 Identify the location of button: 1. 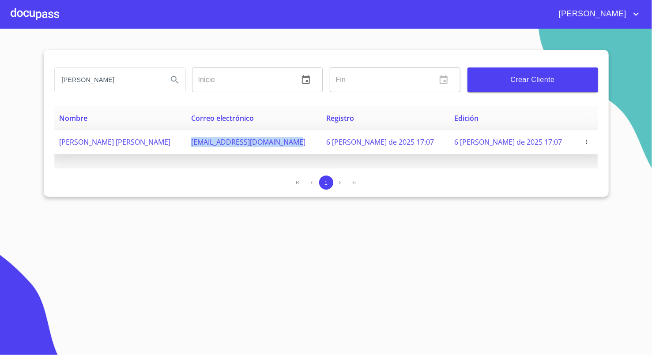
(326, 183).